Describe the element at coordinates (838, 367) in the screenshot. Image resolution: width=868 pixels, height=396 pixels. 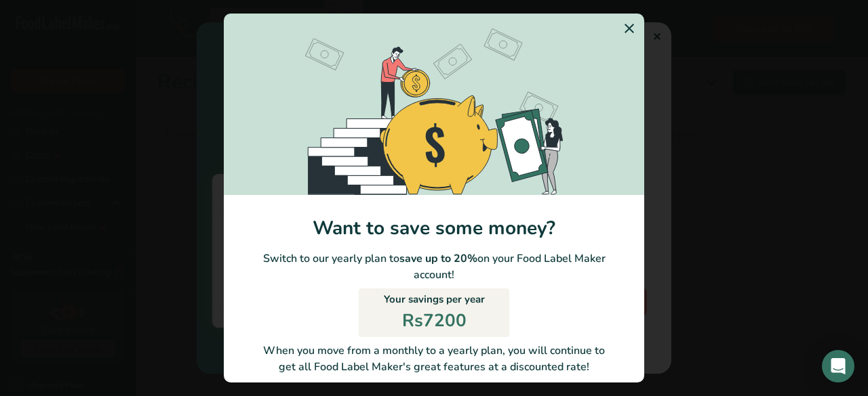
I see `div: Open Intercom Messenger` at that location.